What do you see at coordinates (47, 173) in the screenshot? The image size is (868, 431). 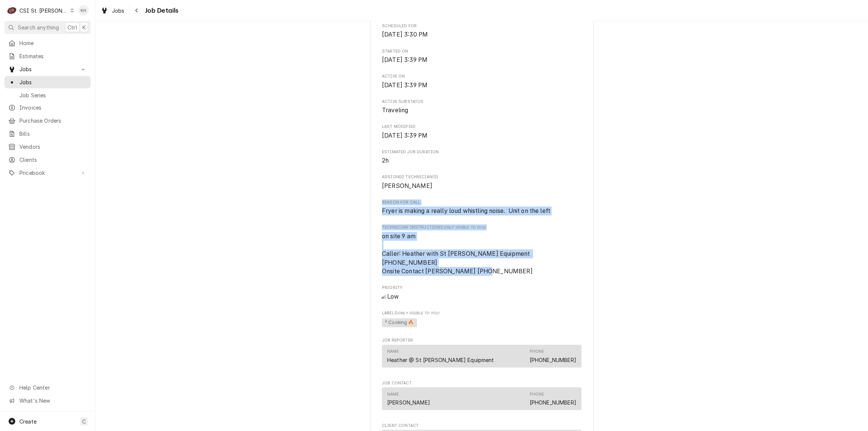 I see `a: Go to Pricebook` at bounding box center [47, 173].